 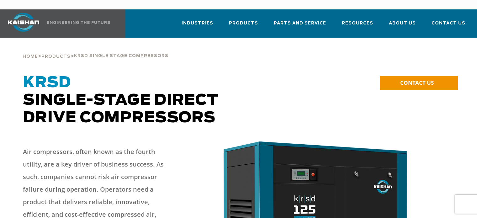 I want to click on span: Industries, so click(x=197, y=23).